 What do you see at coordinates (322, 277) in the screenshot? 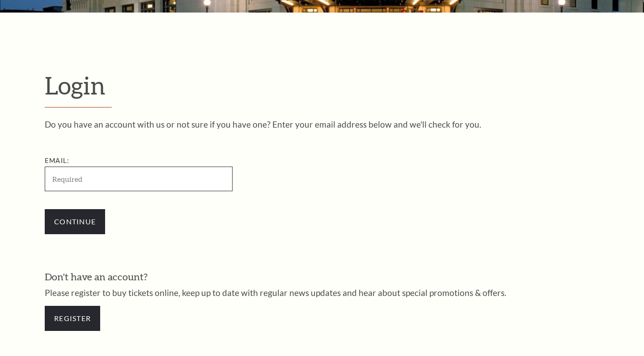
I see `h3: Don't have an account?` at bounding box center [322, 277].